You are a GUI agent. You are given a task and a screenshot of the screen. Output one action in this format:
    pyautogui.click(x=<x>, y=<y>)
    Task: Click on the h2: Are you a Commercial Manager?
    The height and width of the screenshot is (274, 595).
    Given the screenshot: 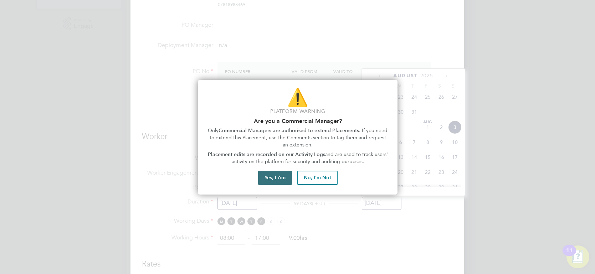 What is the action you would take?
    pyautogui.click(x=298, y=121)
    